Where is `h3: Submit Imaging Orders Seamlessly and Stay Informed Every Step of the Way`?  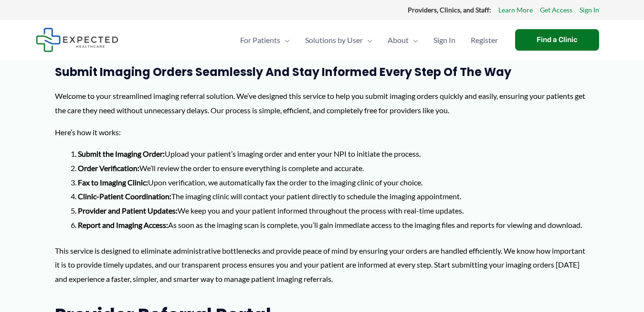 h3: Submit Imaging Orders Seamlessly and Stay Informed Every Step of the Way is located at coordinates (322, 71).